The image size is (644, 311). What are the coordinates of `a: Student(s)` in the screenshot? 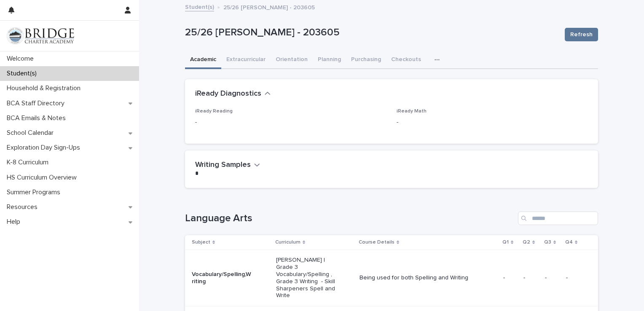 It's located at (199, 6).